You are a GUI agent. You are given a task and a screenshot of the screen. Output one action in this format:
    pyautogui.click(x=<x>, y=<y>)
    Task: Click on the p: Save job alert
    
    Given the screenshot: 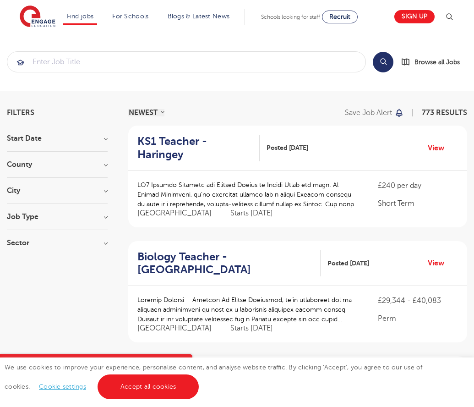 What is the action you would take?
    pyautogui.click(x=368, y=113)
    